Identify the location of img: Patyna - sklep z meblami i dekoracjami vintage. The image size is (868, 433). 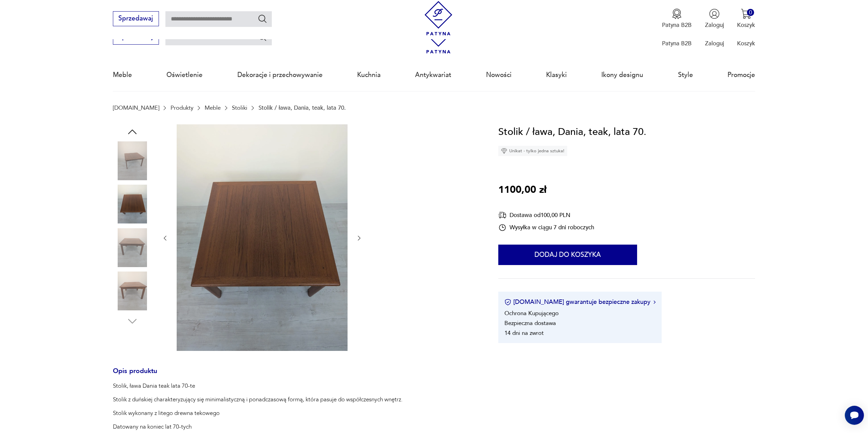
(438, 18).